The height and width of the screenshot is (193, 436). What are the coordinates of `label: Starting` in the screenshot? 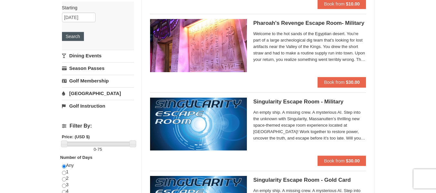 It's located at (95, 8).